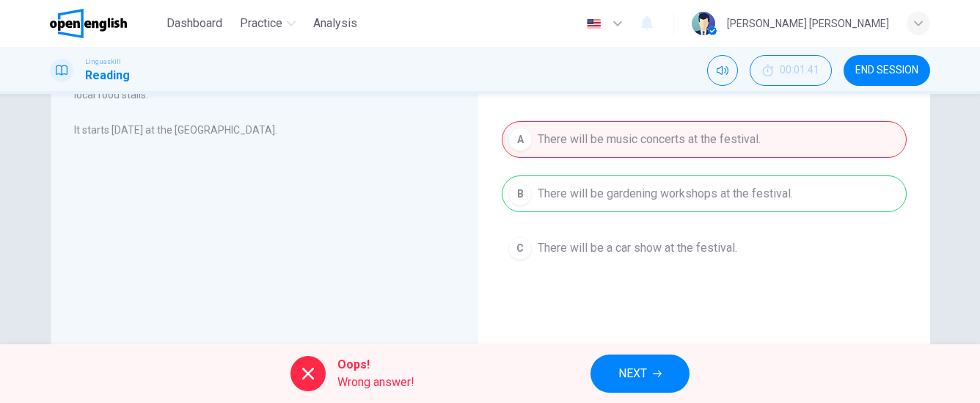  I want to click on button: Practice, so click(268, 24).